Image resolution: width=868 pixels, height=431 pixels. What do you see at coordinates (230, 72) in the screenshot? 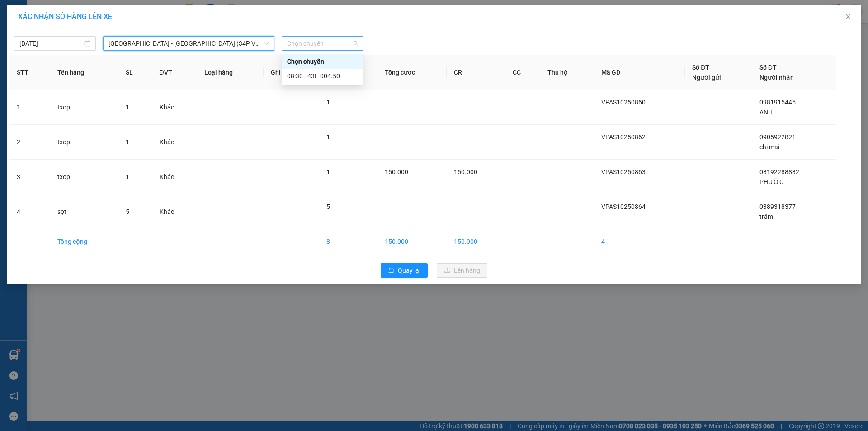
I see `th: Loại hàng` at bounding box center [230, 72].